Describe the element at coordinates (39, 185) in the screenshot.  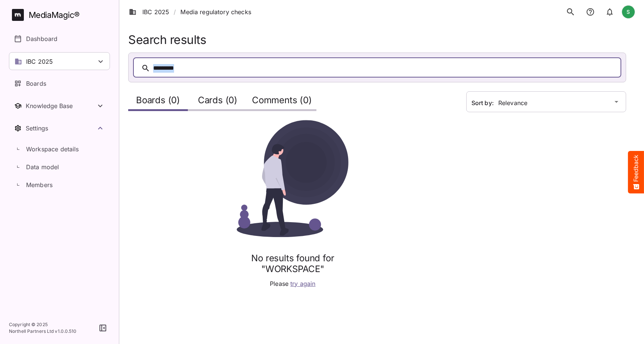
I see `p: Members` at that location.